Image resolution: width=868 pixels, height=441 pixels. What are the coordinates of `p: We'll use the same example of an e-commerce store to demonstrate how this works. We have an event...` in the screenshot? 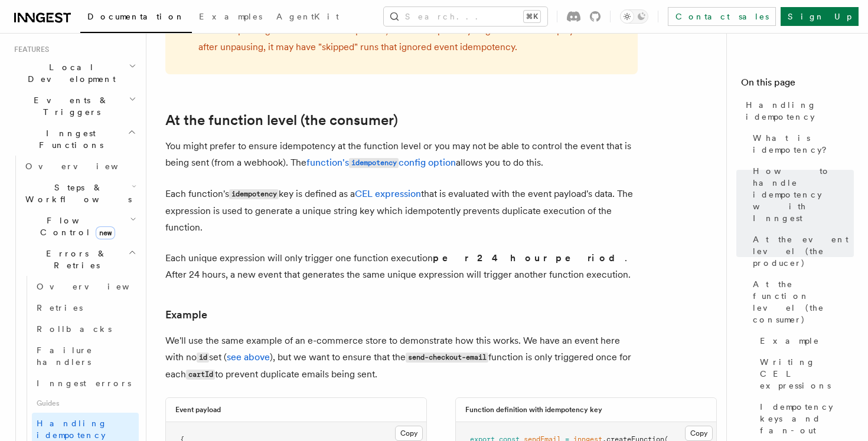 It's located at (401, 358).